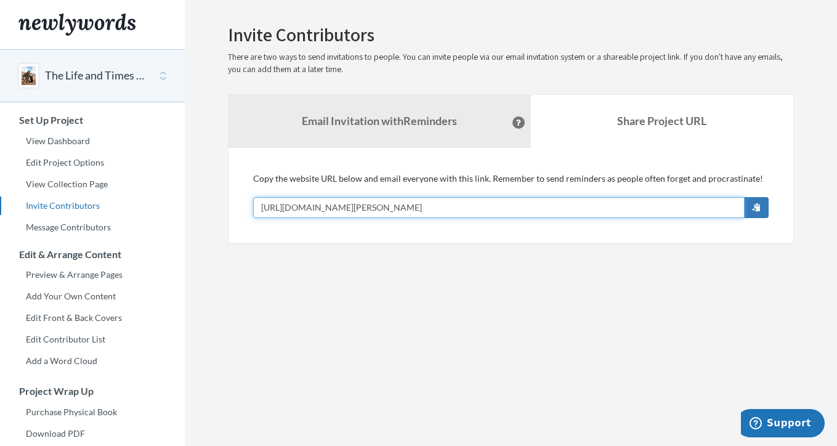  What do you see at coordinates (662, 121) in the screenshot?
I see `b: Share Project URL` at bounding box center [662, 121].